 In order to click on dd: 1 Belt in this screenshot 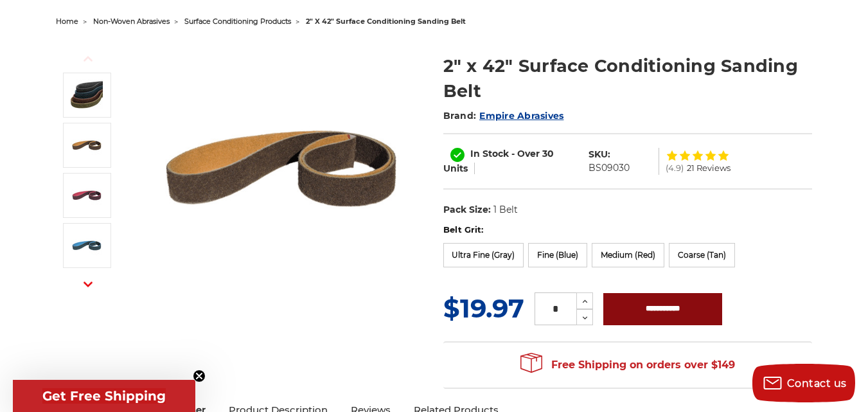, I will do `click(506, 210)`.